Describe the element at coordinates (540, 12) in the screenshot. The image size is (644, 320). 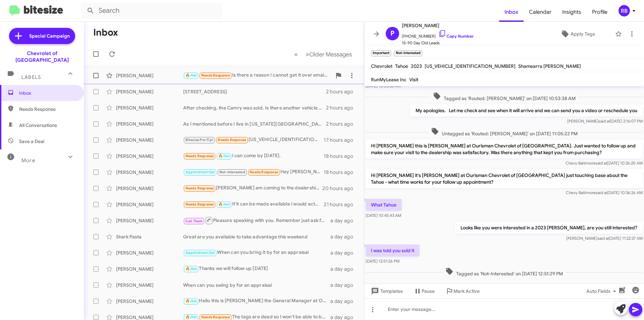
I see `a: Calendar` at that location.